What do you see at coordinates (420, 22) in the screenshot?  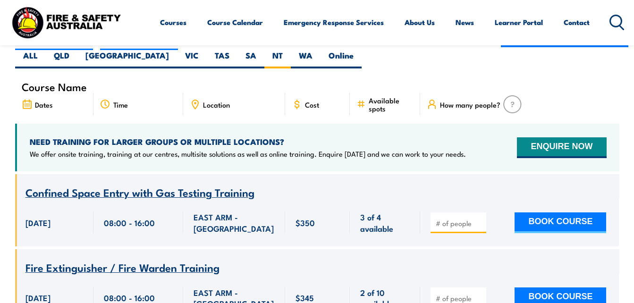 I see `a: About Us` at bounding box center [420, 22].